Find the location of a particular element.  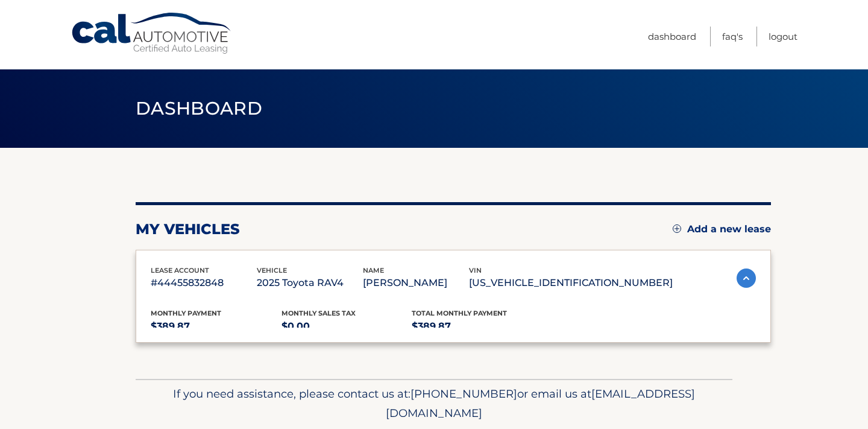

span: Total Monthly Payment is located at coordinates (459, 313).